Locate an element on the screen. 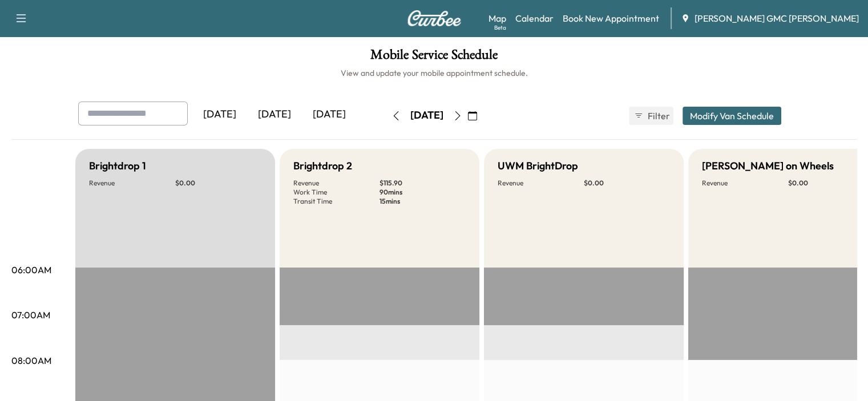  a: Calendar is located at coordinates (534, 19).